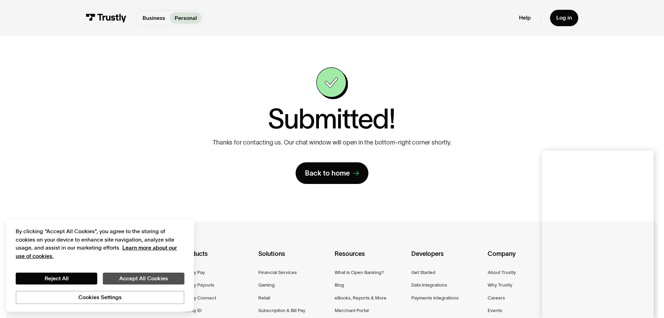  Describe the element at coordinates (429, 284) in the screenshot. I see `div: Data Integrations` at that location.